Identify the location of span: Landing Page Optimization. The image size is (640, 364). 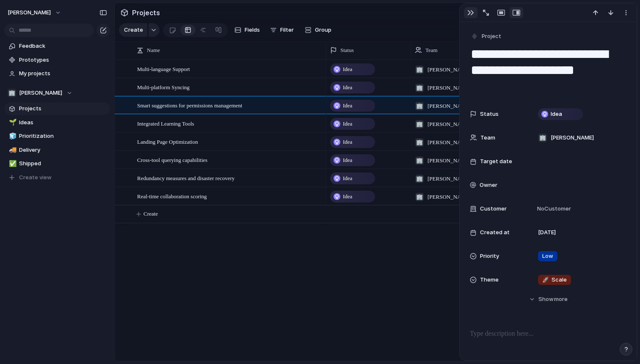
(167, 141).